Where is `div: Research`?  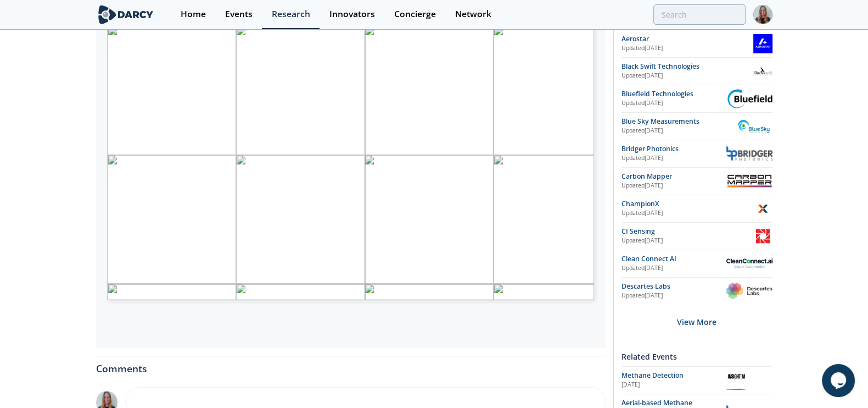
div: Research is located at coordinates (291, 14).